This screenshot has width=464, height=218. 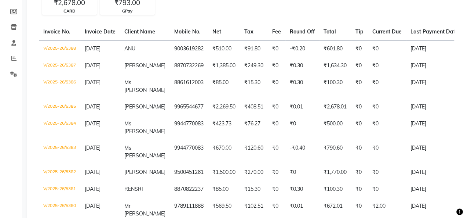 I want to click on span: Total, so click(x=330, y=32).